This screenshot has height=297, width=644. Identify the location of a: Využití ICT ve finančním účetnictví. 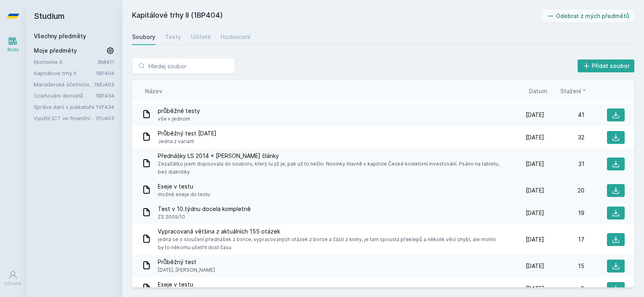
(65, 118).